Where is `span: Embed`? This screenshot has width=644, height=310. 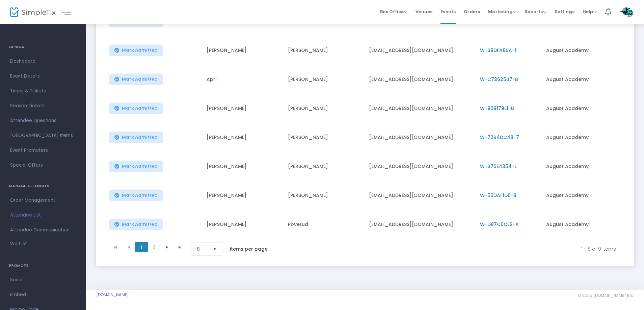 span: Embed is located at coordinates (43, 295).